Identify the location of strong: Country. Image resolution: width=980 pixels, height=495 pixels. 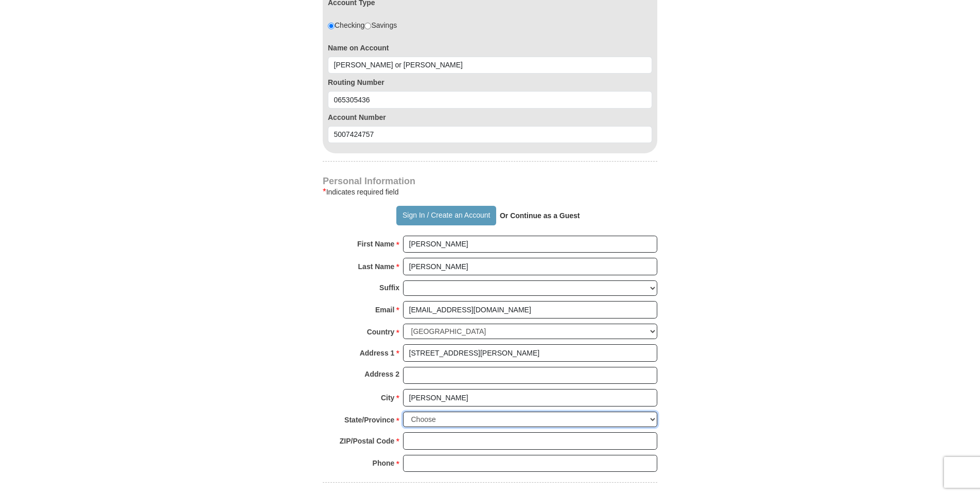
(381, 332).